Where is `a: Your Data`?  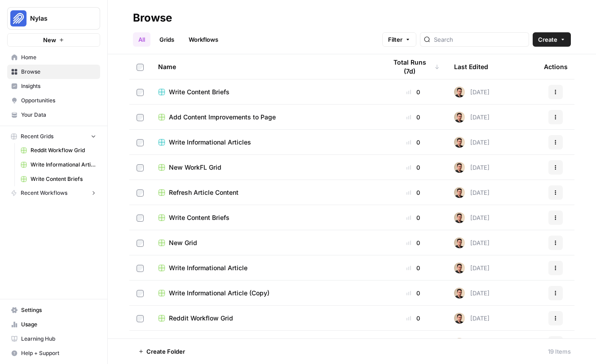
a: Your Data is located at coordinates (54, 115).